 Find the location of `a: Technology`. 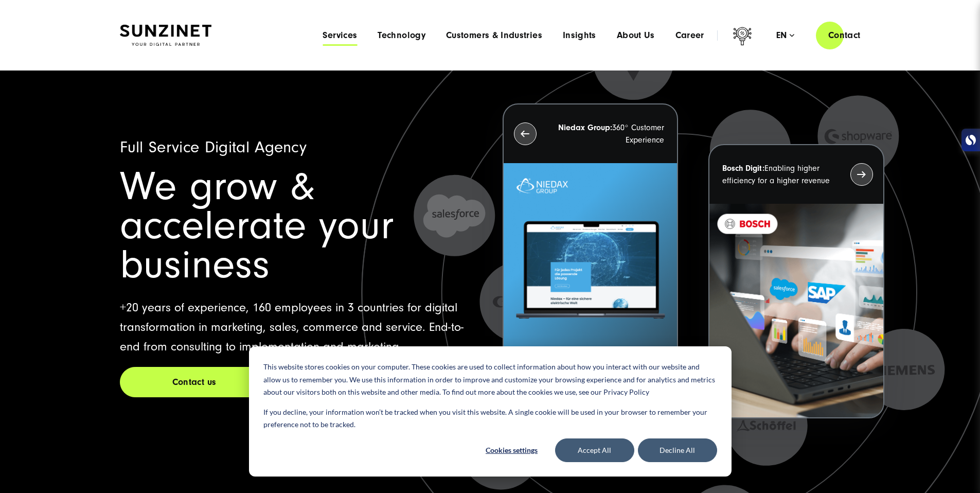

a: Technology is located at coordinates (401, 35).